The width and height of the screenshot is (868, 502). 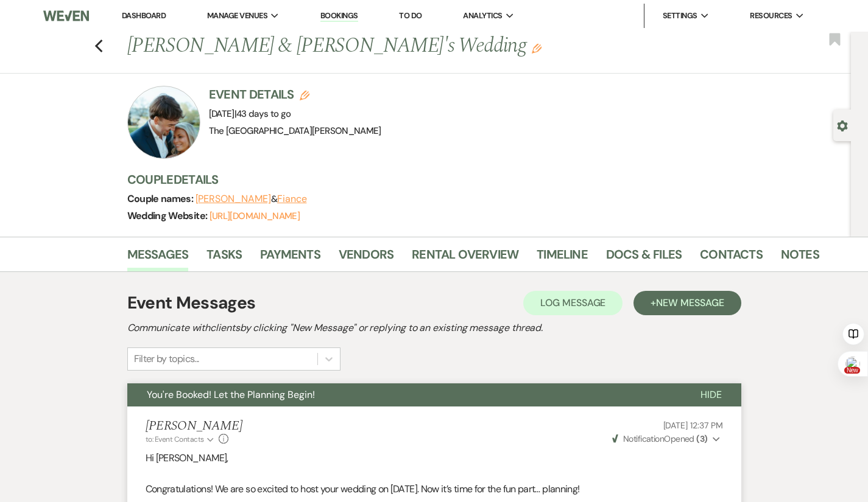 What do you see at coordinates (562, 258) in the screenshot?
I see `a: Timeline` at bounding box center [562, 258].